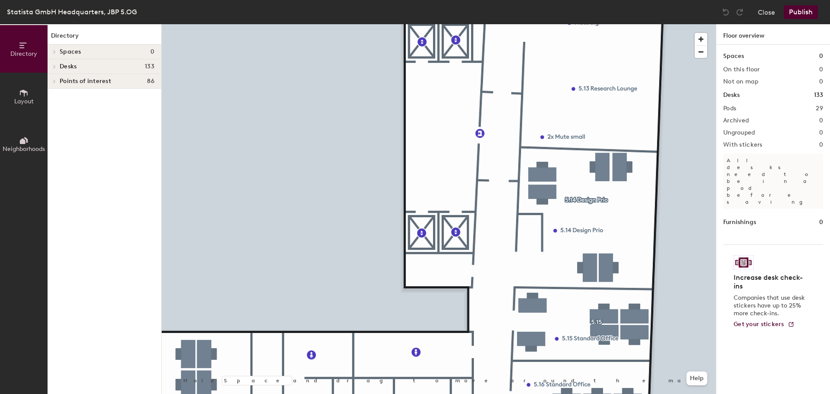 The width and height of the screenshot is (830, 394). What do you see at coordinates (801, 12) in the screenshot?
I see `button: Publish` at bounding box center [801, 12].